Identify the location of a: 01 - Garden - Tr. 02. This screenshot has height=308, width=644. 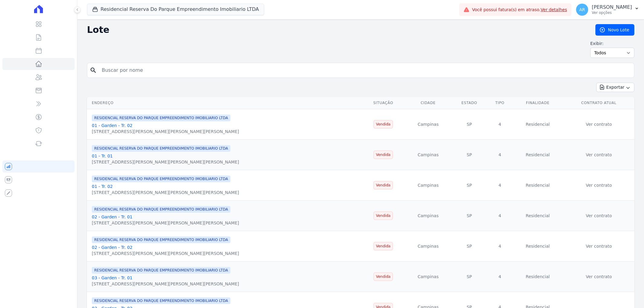
(112, 125).